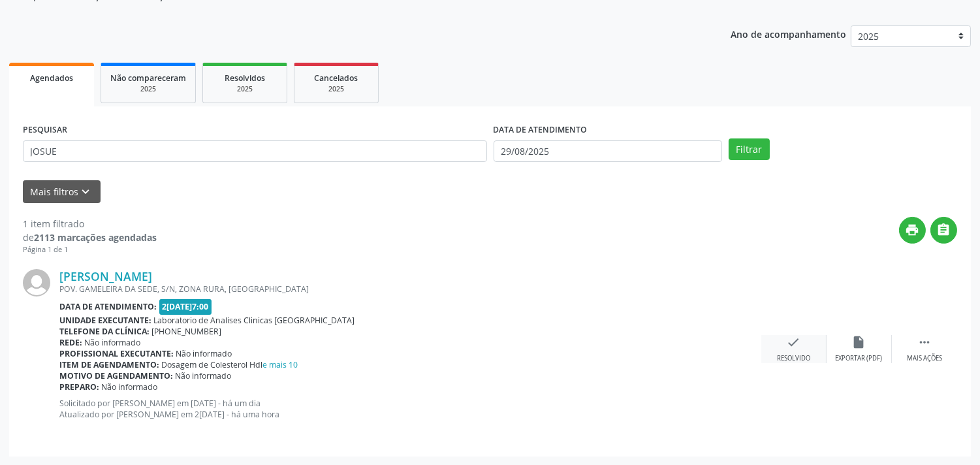 Image resolution: width=980 pixels, height=465 pixels. Describe the element at coordinates (245, 78) in the screenshot. I see `span: Resolvidos` at that location.